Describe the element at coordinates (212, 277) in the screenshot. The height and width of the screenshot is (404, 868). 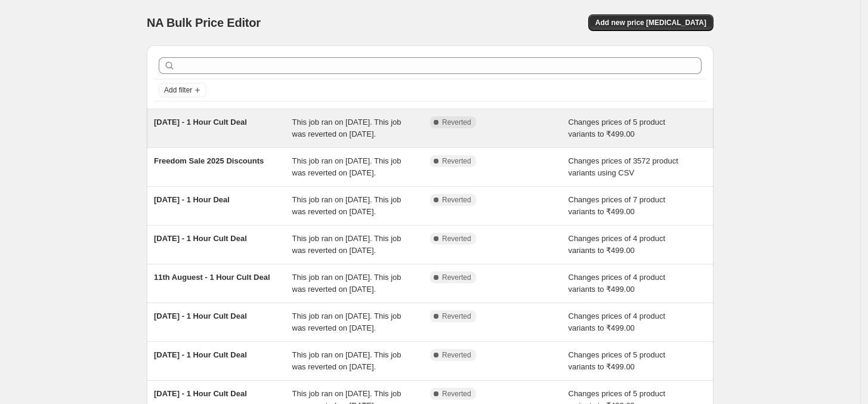
I see `span: 11th Auguest - 1 Hour Cult Deal` at that location.